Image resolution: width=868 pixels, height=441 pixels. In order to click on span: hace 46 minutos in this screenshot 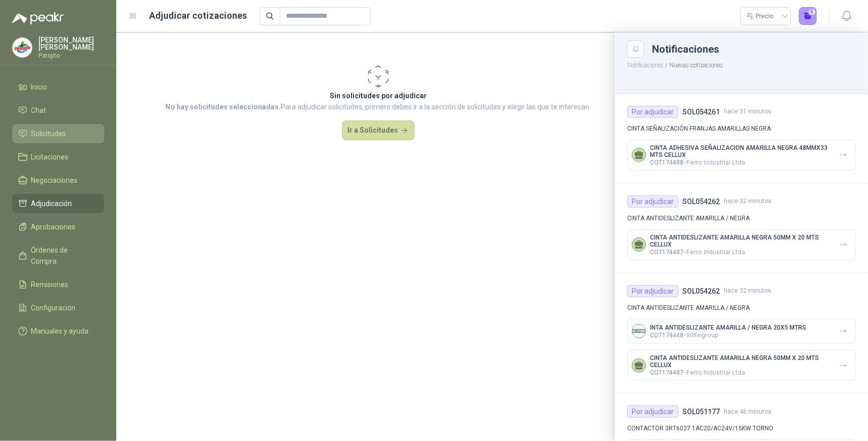, I will do `click(747, 411)`.